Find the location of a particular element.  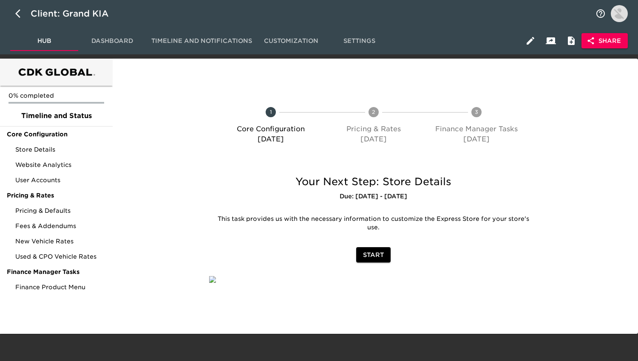

button: Share is located at coordinates (604, 41).